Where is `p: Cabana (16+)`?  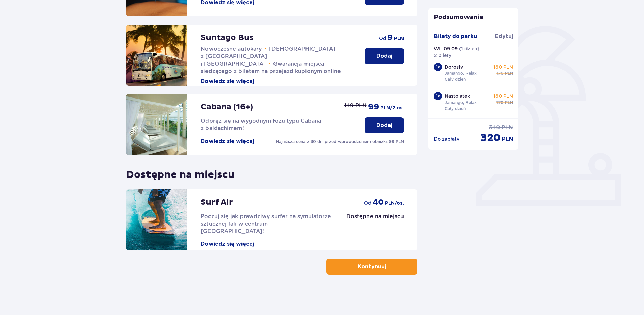 p: Cabana (16+) is located at coordinates (227, 107).